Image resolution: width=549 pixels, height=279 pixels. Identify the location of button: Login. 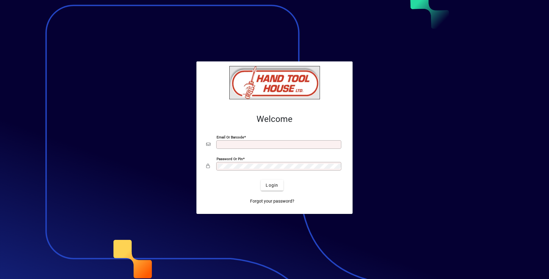
(272, 185).